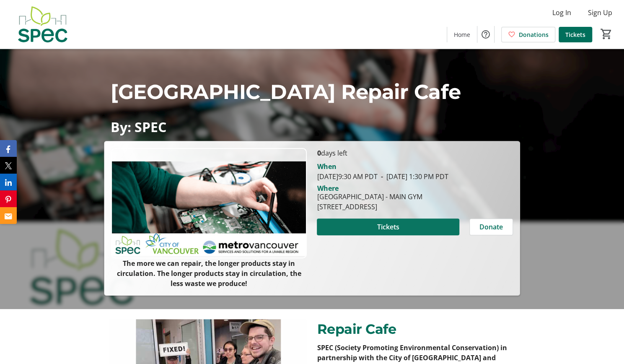 This screenshot has height=364, width=624. Describe the element at coordinates (209, 203) in the screenshot. I see `img: Campaign CTA Media Photo` at that location.